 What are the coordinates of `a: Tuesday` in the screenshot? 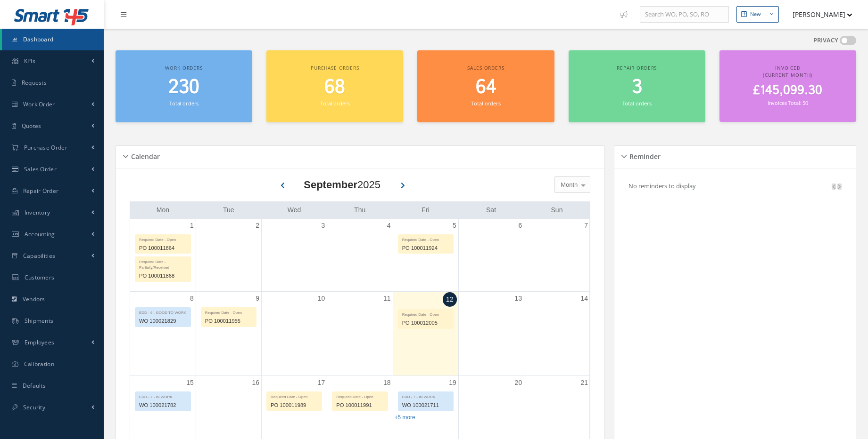 It's located at (229, 210).